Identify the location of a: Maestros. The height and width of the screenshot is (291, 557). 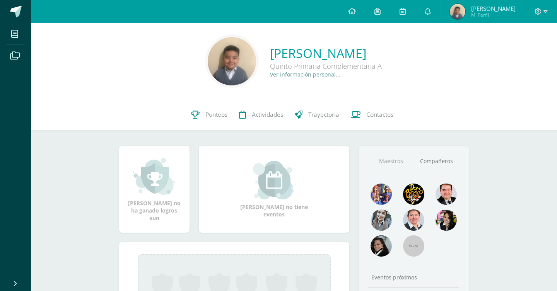
(391, 161).